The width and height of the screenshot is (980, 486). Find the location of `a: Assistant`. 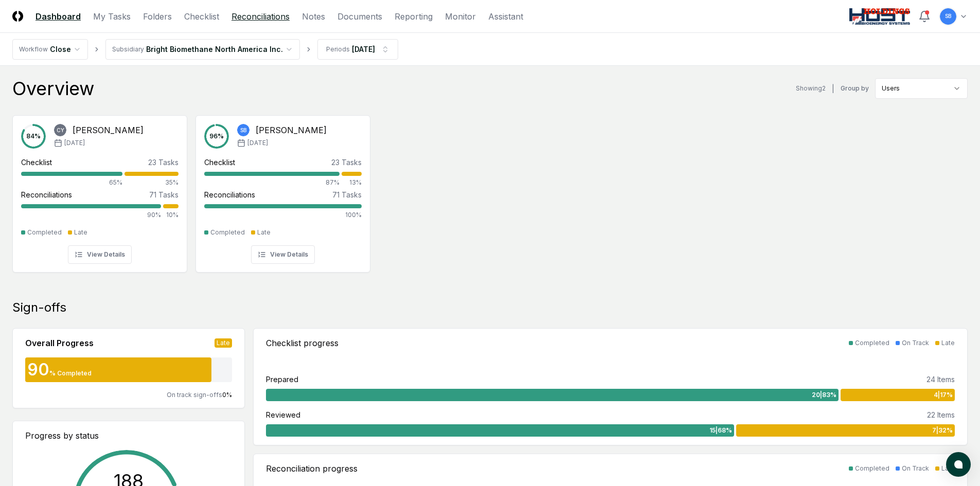

a: Assistant is located at coordinates (505, 17).